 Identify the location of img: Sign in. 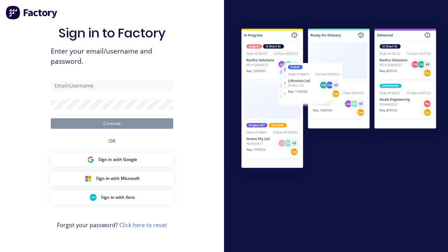
(339, 99).